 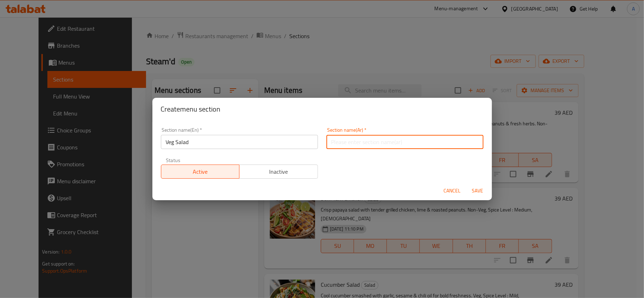 What do you see at coordinates (279, 171) in the screenshot?
I see `span: Inactive` at bounding box center [279, 171].